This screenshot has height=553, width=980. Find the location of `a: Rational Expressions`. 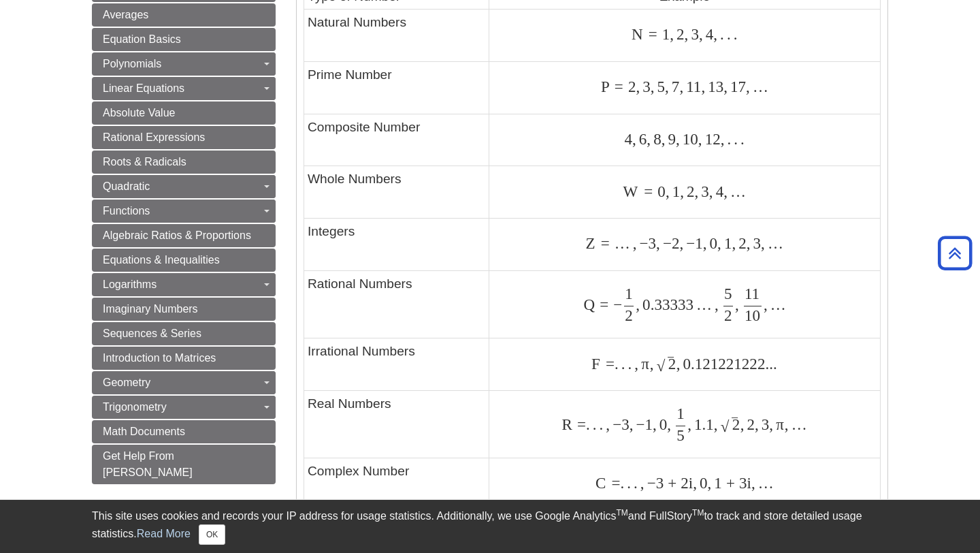

a: Rational Expressions is located at coordinates (184, 137).